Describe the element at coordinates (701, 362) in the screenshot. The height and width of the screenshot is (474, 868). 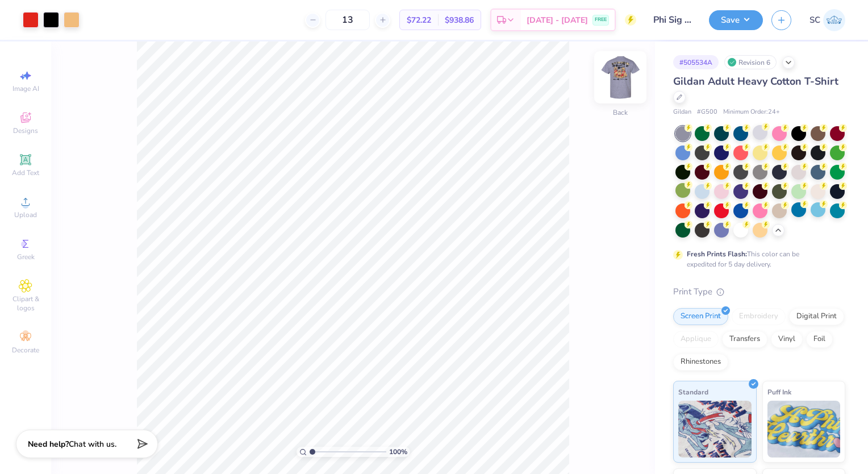
I see `div: Rhinestones` at that location.